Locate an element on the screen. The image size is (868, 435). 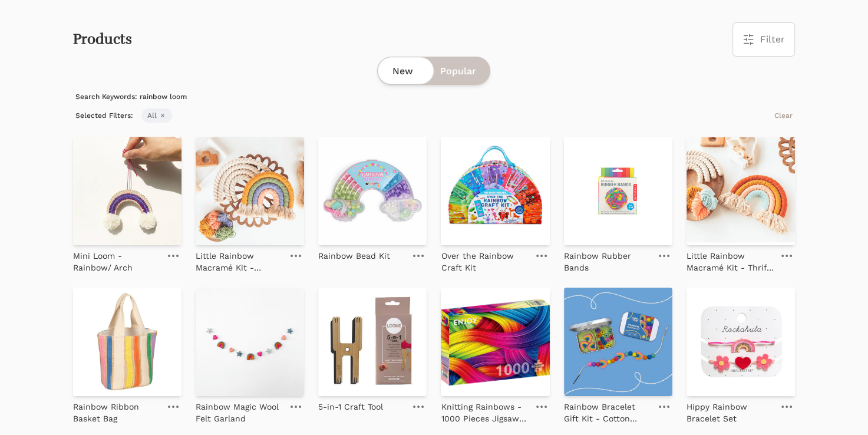
p: Knitting Rainbows - 1000 Pieces Jigsaw Puzzle is located at coordinates (485, 412).